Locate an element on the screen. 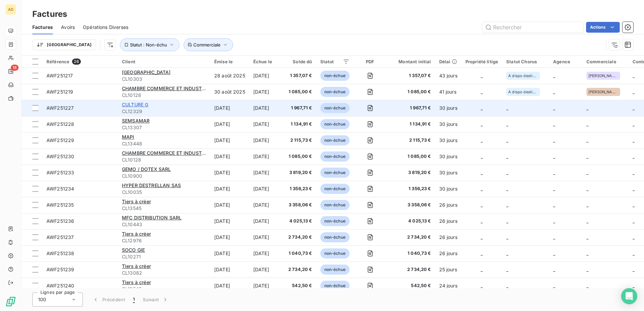  span: AWF251217 is located at coordinates (60, 75).